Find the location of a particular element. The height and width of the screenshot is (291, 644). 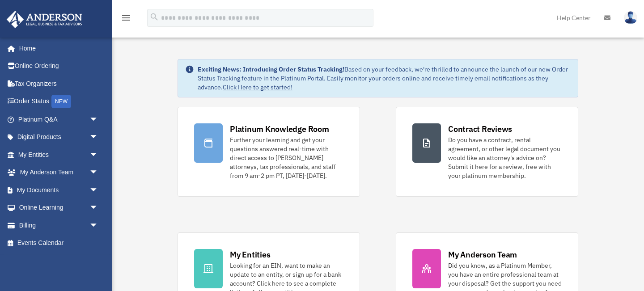

a: Order StatusNEW is located at coordinates (59, 101).